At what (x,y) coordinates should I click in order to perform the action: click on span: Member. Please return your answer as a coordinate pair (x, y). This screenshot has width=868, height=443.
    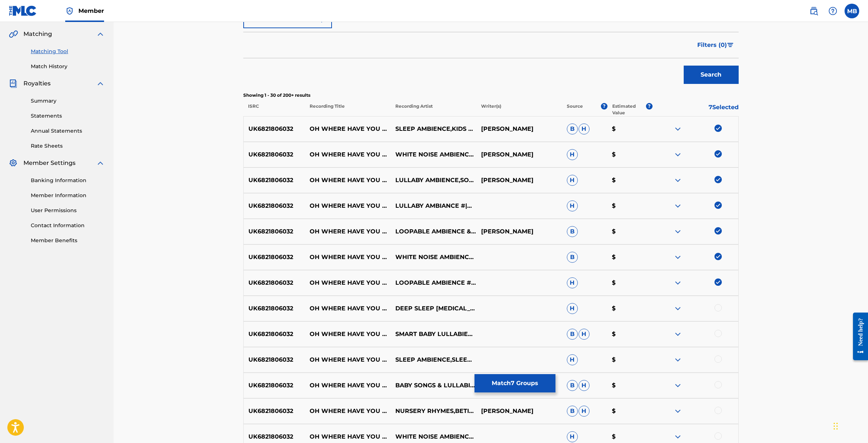
    Looking at the image, I should click on (91, 11).